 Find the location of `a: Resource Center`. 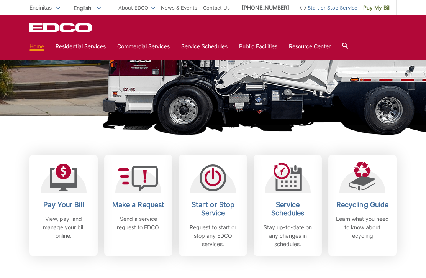

a: Resource Center is located at coordinates (309, 46).